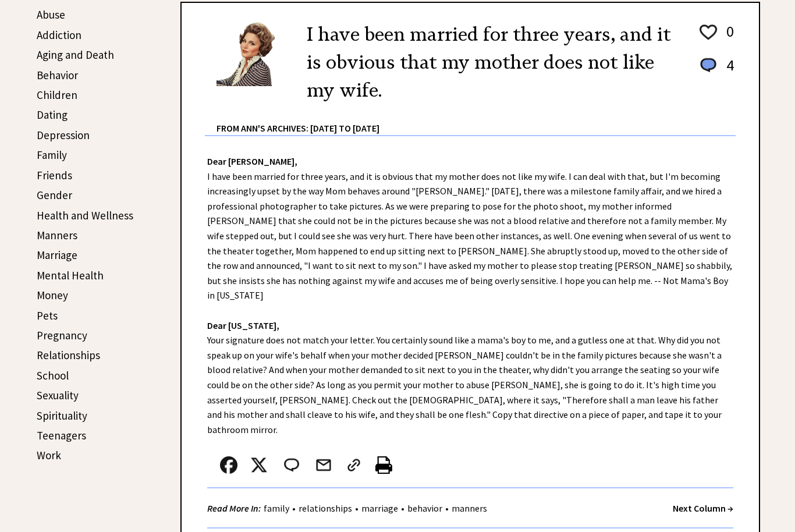 The width and height of the screenshot is (795, 532). I want to click on a: Money, so click(52, 295).